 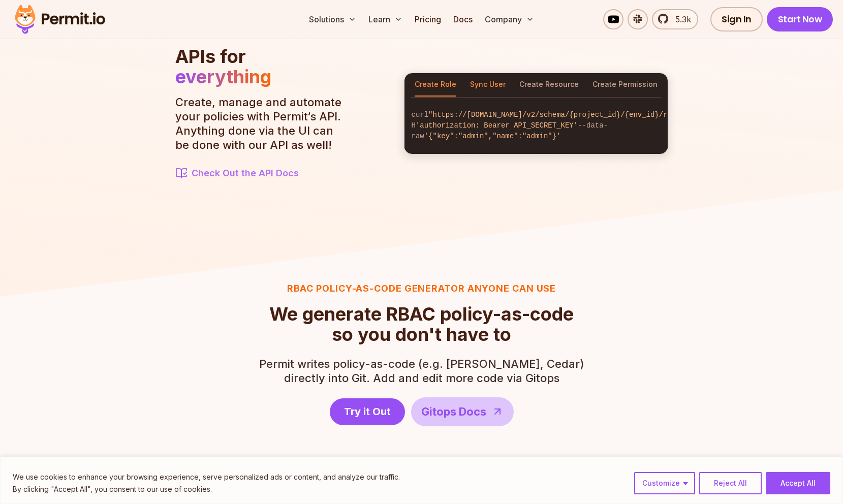 What do you see at coordinates (730, 483) in the screenshot?
I see `button: Reject All` at bounding box center [730, 483].